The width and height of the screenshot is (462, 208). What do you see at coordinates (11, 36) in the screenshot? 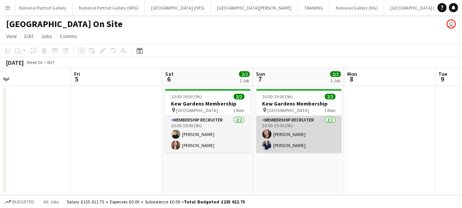
I see `span: View` at bounding box center [11, 36].